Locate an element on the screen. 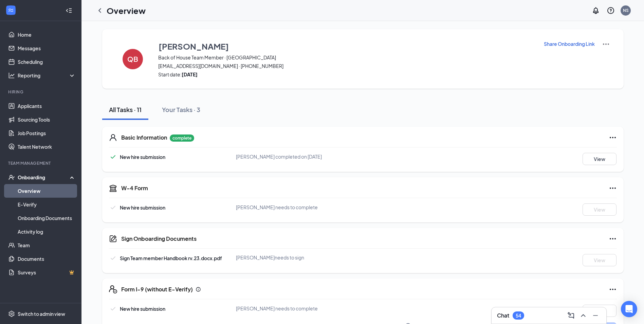 This screenshot has height=324, width=644. button: QB is located at coordinates (133, 59).